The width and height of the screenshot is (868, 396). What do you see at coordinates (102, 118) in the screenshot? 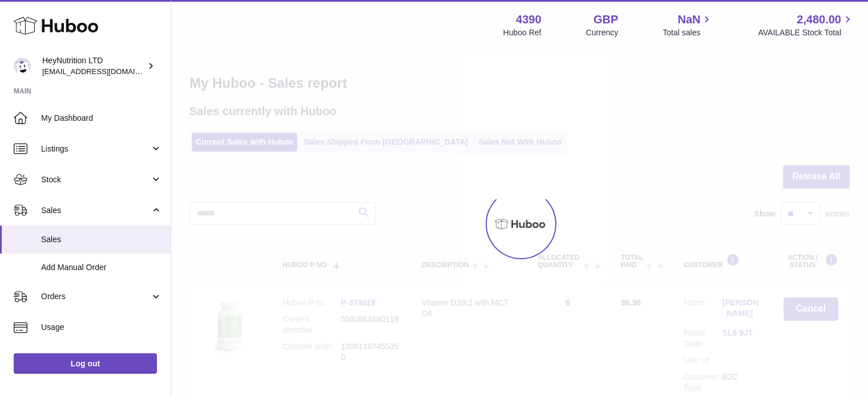
I see `span: My Dashboard` at bounding box center [102, 118].